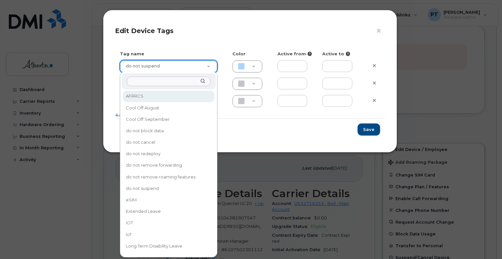 The image size is (502, 259). What do you see at coordinates (169, 131) in the screenshot?
I see `div: do not block data` at bounding box center [169, 131].